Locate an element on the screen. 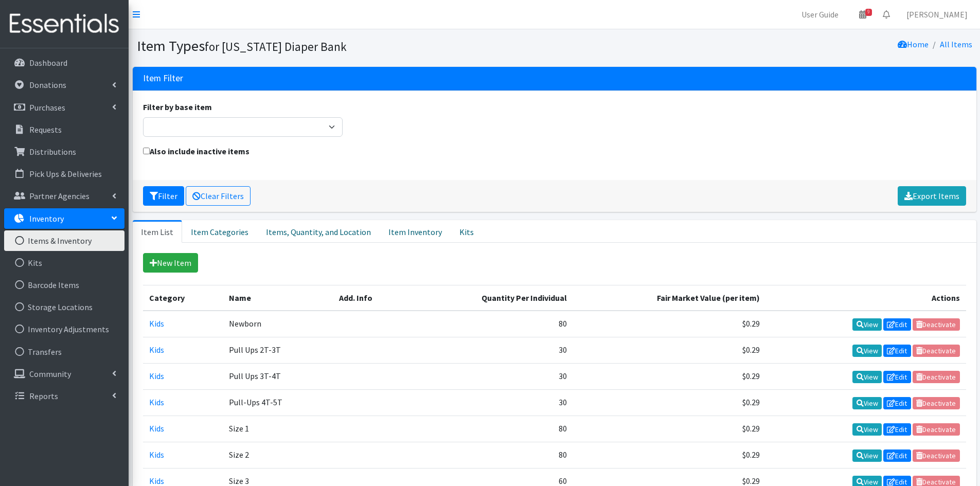 The image size is (980, 486). p: Reports is located at coordinates (44, 396).